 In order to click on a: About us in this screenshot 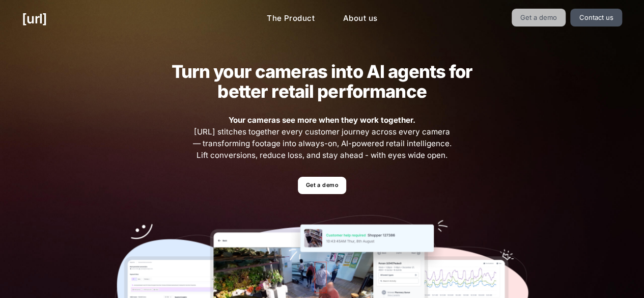, I will do `click(360, 18)`.